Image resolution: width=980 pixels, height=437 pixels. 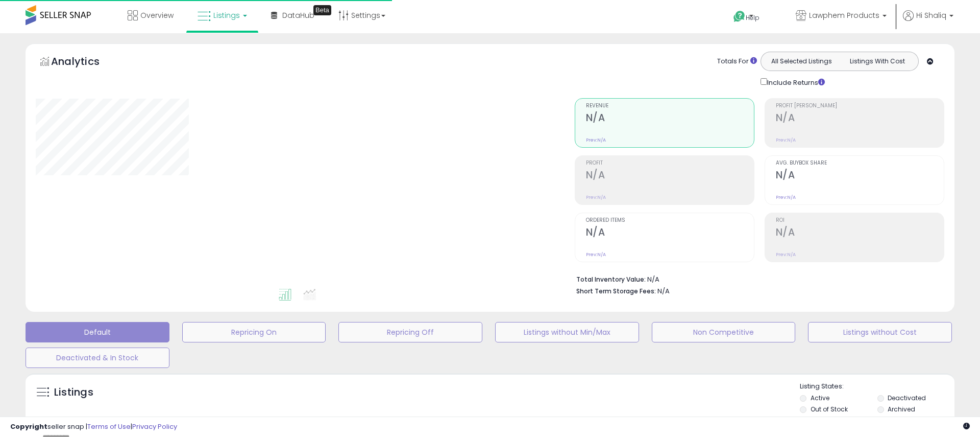 I want to click on button: Listings With Cost, so click(x=877, y=61).